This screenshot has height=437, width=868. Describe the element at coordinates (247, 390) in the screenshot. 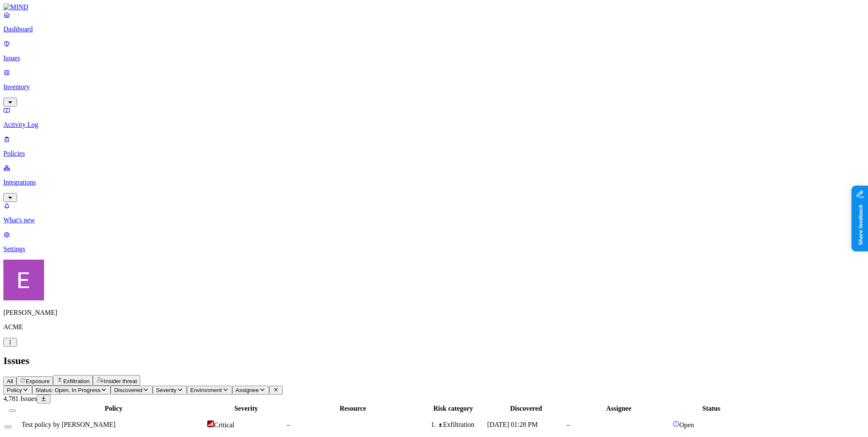

I see `span: Assignee` at that location.